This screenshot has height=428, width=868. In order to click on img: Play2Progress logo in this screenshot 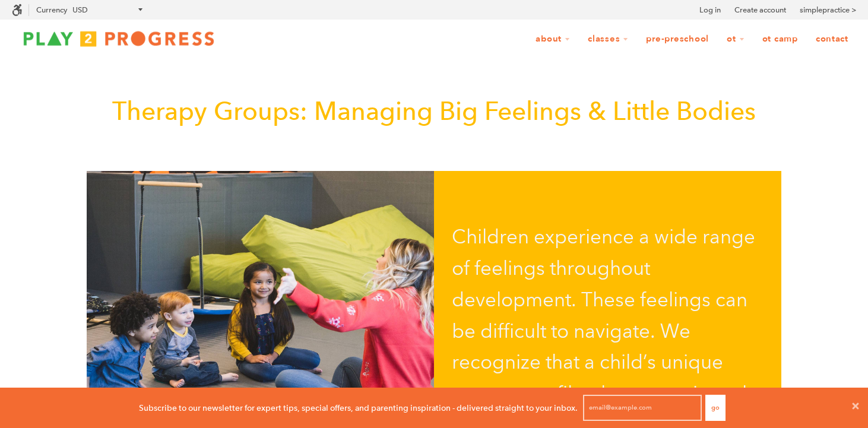, I will do `click(119, 38)`.